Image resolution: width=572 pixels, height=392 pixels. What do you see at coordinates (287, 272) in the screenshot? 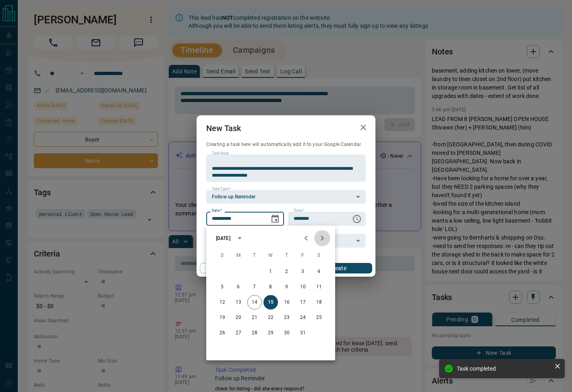
I see `button: 2` at bounding box center [287, 272].